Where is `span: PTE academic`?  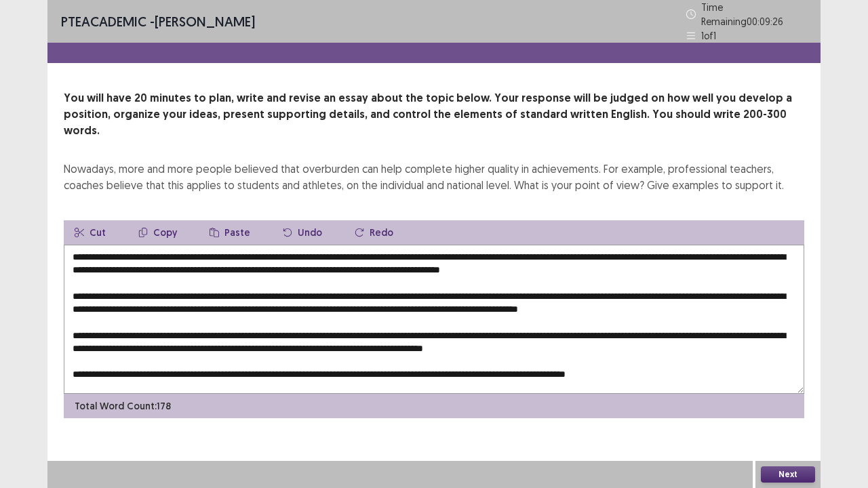 span: PTE academic is located at coordinates (103, 21).